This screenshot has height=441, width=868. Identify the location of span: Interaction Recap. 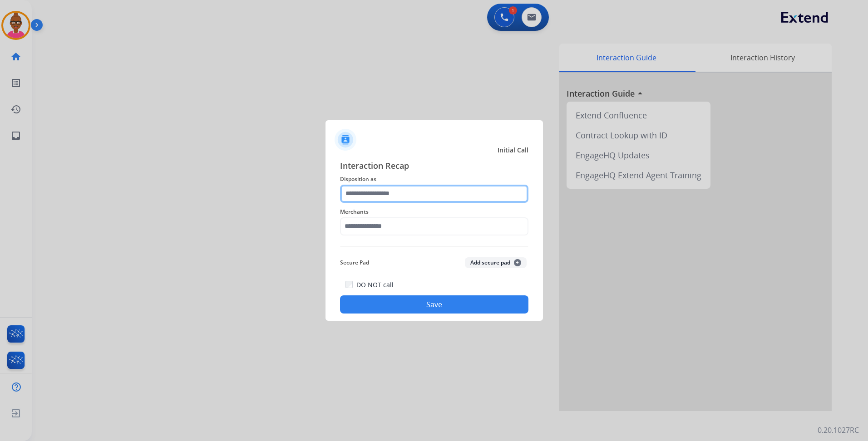
(434, 166).